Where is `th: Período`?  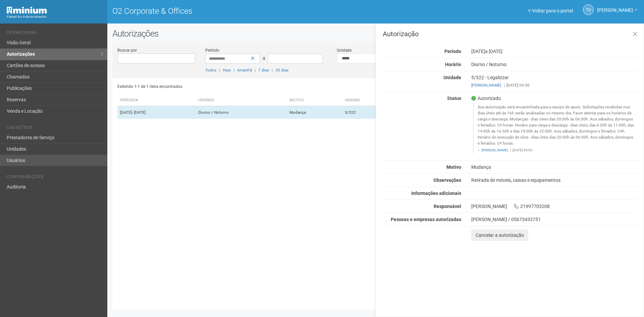
th: Período is located at coordinates (157, 100).